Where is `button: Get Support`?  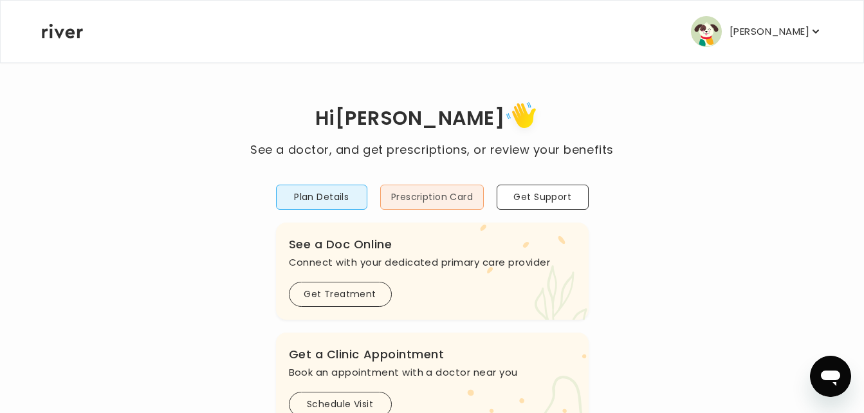 button: Get Support is located at coordinates (542, 197).